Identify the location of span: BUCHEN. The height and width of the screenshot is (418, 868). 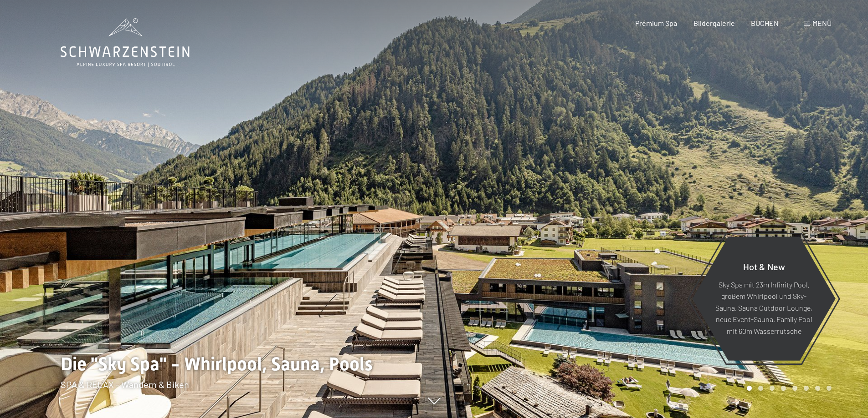
(765, 23).